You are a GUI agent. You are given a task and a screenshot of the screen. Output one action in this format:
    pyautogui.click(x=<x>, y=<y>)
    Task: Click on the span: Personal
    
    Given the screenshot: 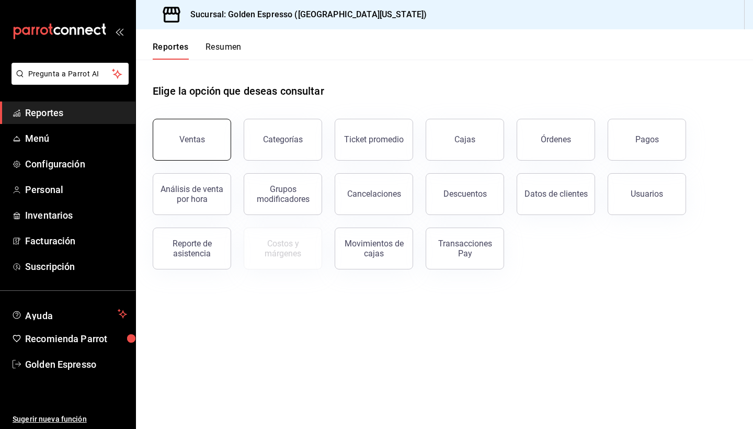 What is the action you would take?
    pyautogui.click(x=76, y=189)
    